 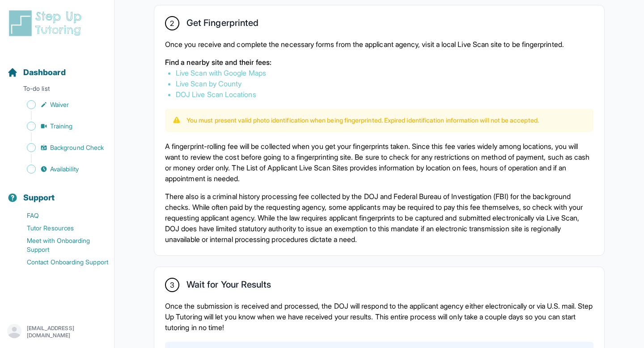 What do you see at coordinates (57, 67) in the screenshot?
I see `button: Dashboard` at bounding box center [57, 67].